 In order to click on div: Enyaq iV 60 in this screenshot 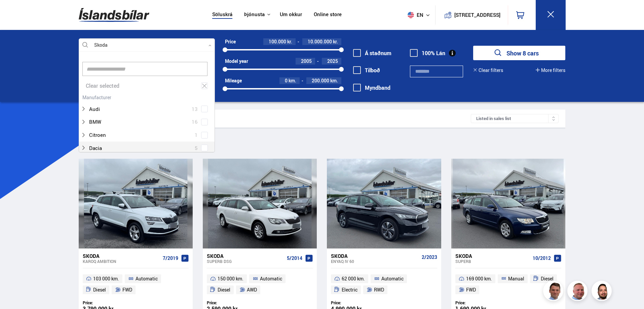, I will do `click(375, 261)`.